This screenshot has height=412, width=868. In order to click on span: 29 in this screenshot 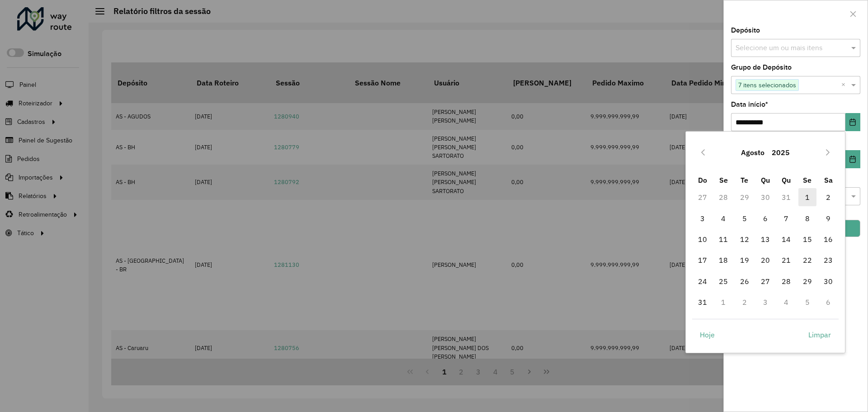, I will do `click(807, 282)`.